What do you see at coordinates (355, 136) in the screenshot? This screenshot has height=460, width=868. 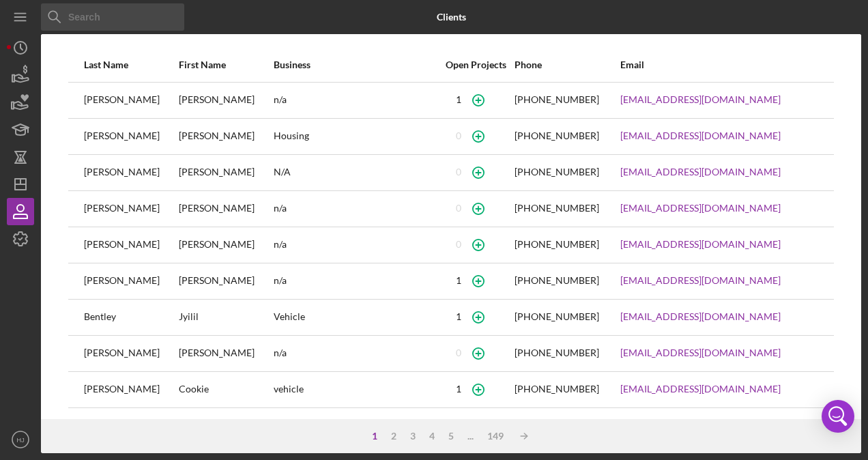 I see `div: Housing` at bounding box center [355, 136].